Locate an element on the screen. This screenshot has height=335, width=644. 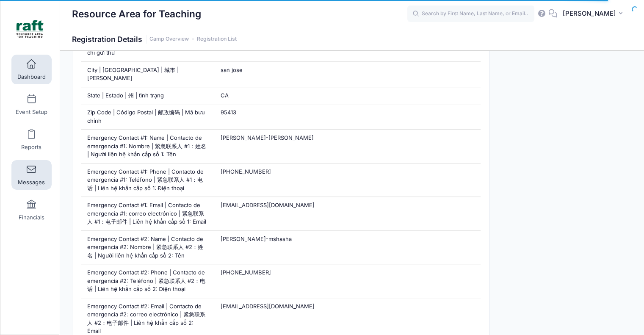
input: Search by First Name, Last Name, or Email... is located at coordinates (471, 14).